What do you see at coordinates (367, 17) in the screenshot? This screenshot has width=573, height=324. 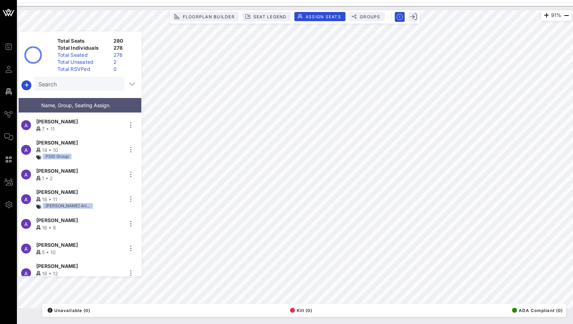 I see `button: Groups` at bounding box center [367, 17].